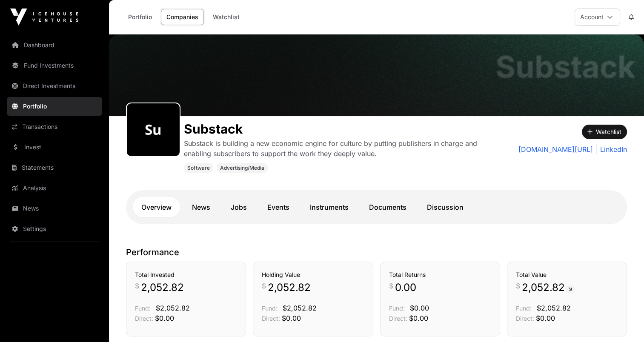 This screenshot has width=644, height=342. I want to click on a: Documents, so click(388, 207).